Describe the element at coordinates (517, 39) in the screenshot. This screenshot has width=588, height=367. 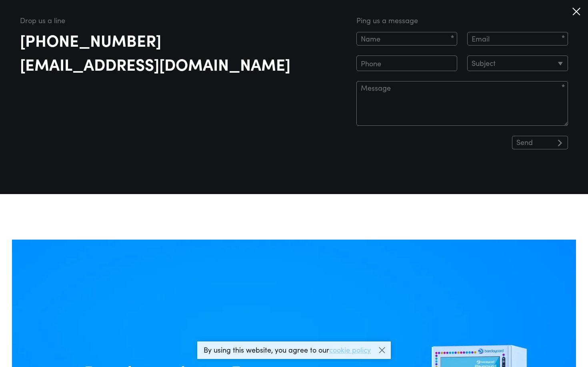
I see `input: Email` at that location.